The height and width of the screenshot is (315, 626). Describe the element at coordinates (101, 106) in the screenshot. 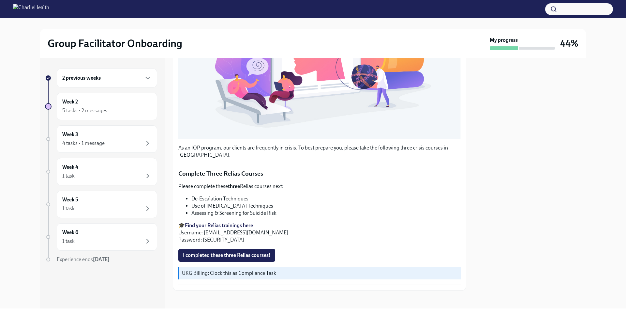

I see `a: Week 25 tasks • 2 messages` at that location.